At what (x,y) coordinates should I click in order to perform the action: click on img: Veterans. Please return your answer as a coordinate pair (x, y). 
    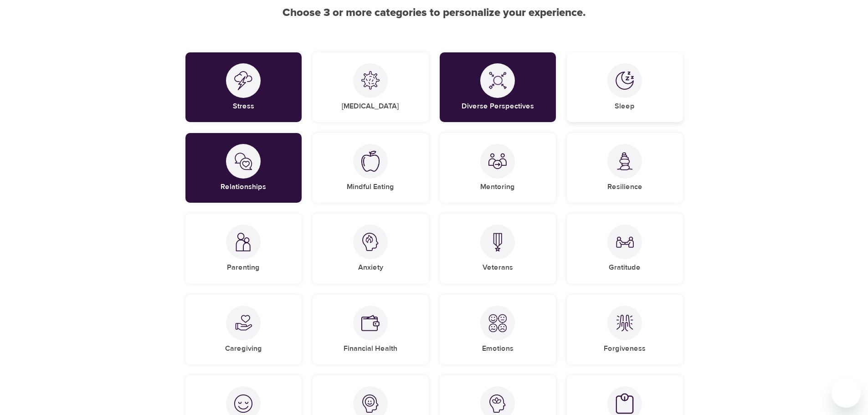
    Looking at the image, I should click on (498, 242).